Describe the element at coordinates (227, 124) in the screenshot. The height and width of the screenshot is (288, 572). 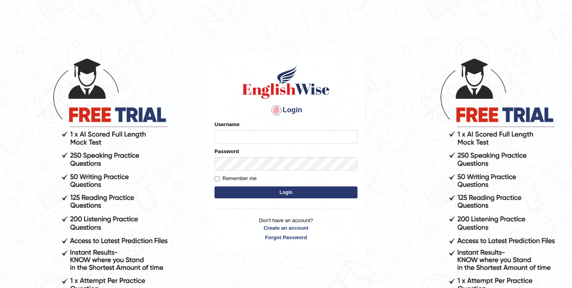
I see `label: Username` at that location.